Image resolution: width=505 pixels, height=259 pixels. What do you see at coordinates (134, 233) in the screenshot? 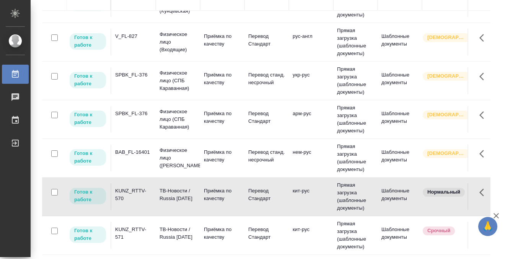
I see `div: KUNZ_RTTV-571` at bounding box center [134, 233].